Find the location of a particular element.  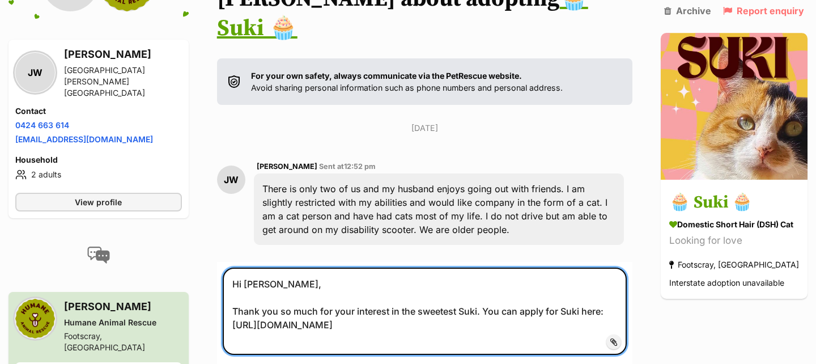

a: View profile is located at coordinates (99, 202).